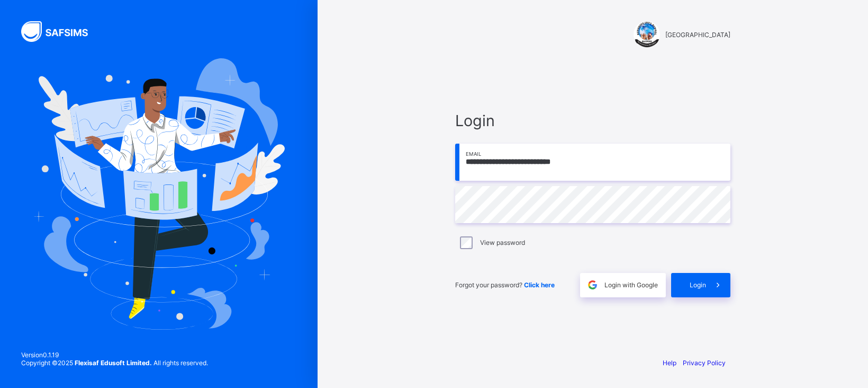 The image size is (868, 388). I want to click on a: Privacy Policy, so click(704, 362).